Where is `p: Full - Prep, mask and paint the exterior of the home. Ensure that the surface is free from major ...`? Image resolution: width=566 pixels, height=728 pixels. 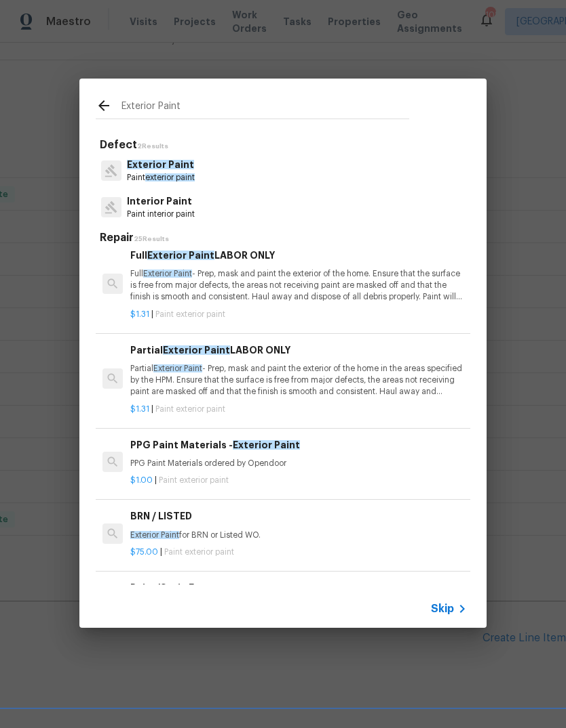 p: Full - Prep, mask and paint the exterior of the home. Ensure that the surface is free from major ... is located at coordinates (298, 285).